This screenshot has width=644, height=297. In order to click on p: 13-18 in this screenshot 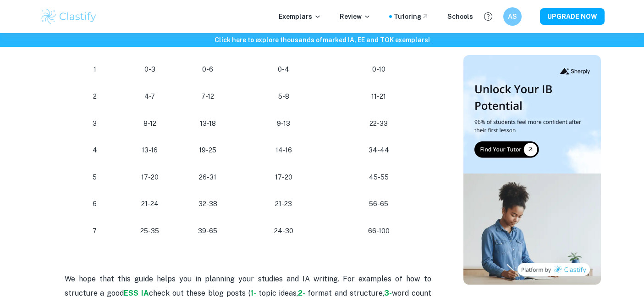, I will do `click(208, 123)`.